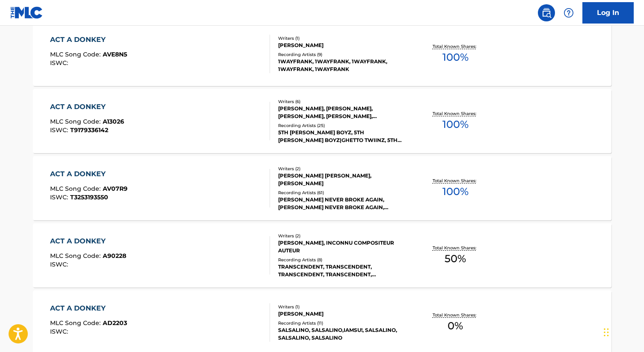 Image resolution: width=644 pixels, height=352 pixels. I want to click on div: Recording Artists ( 25 ), so click(343, 125).